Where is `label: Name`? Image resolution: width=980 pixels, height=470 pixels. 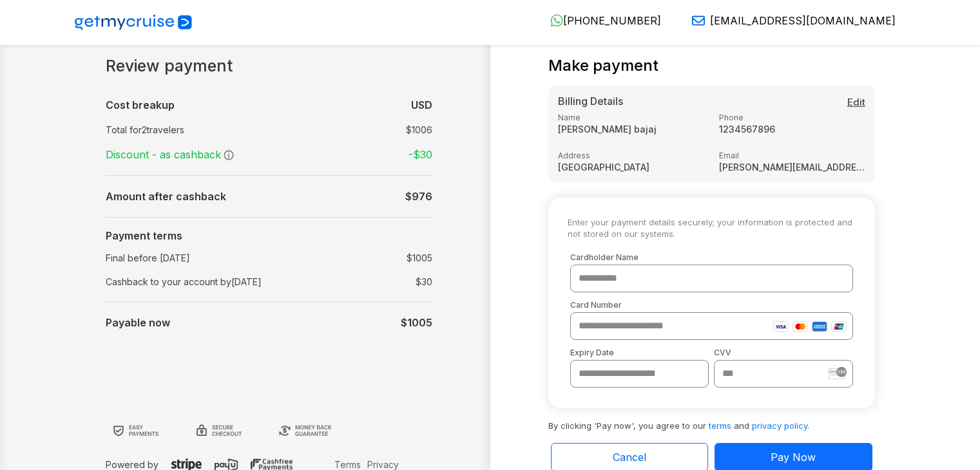 label: Name is located at coordinates (631, 117).